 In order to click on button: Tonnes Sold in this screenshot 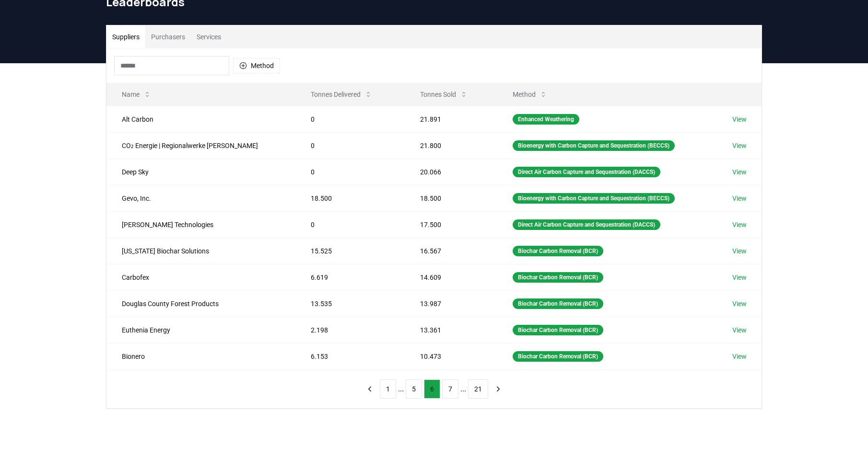, I will do `click(444, 94)`.